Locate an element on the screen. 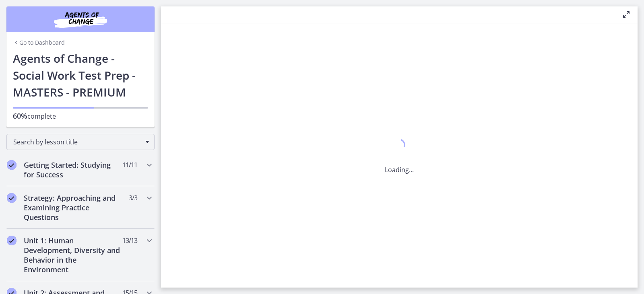 Image resolution: width=644 pixels, height=294 pixels. img: Agents of Change is located at coordinates (80, 19).